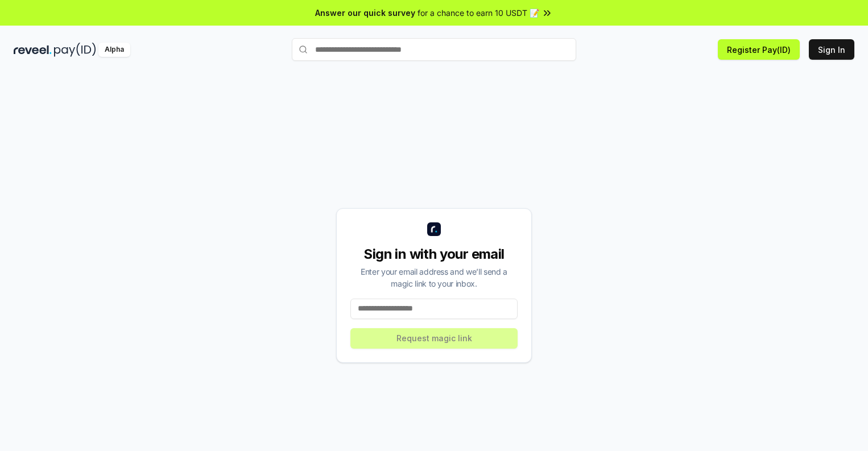 The height and width of the screenshot is (451, 868). What do you see at coordinates (32, 50) in the screenshot?
I see `img: reveel_dark` at bounding box center [32, 50].